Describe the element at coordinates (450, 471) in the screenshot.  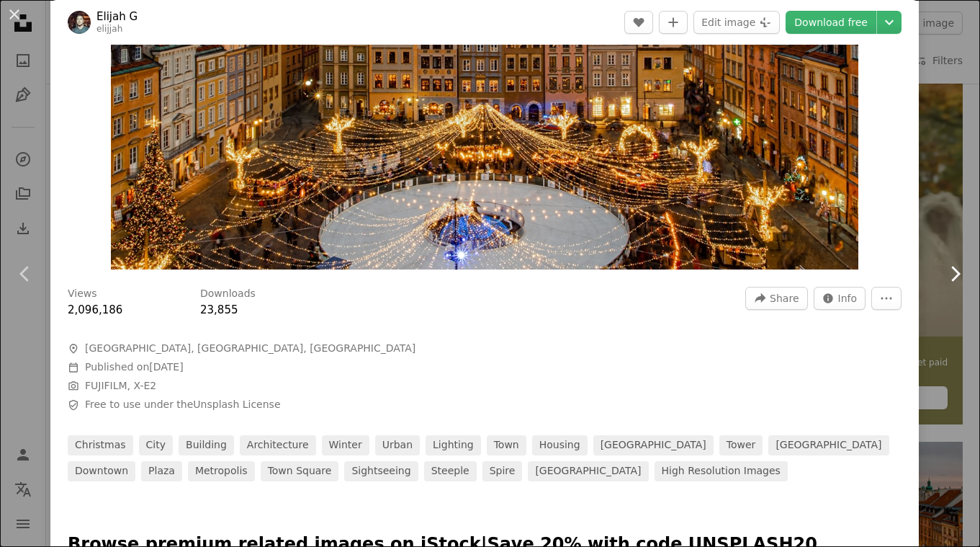
I see `a: steeple` at that location.